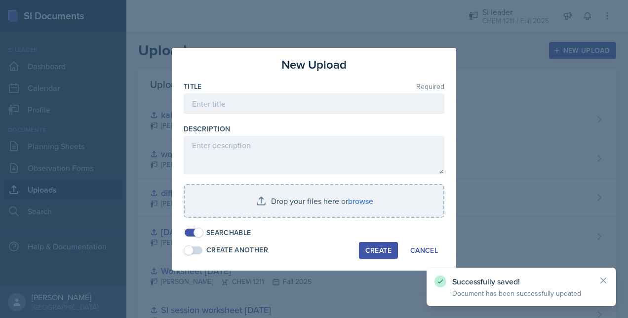 The image size is (628, 318). I want to click on div: Create Another, so click(237, 250).